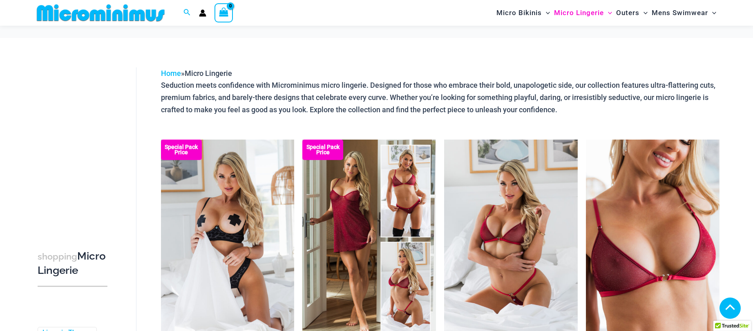  Describe the element at coordinates (72, 263) in the screenshot. I see `h3: Micro Lingerie` at that location.